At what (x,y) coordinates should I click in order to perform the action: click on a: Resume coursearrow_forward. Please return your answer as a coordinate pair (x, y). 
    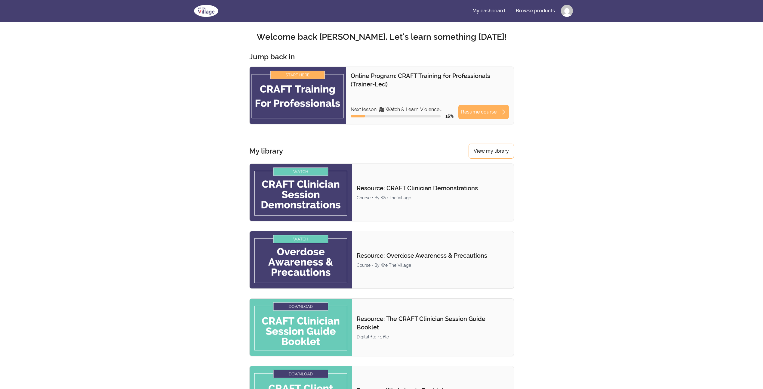
    Looking at the image, I should click on (484, 112).